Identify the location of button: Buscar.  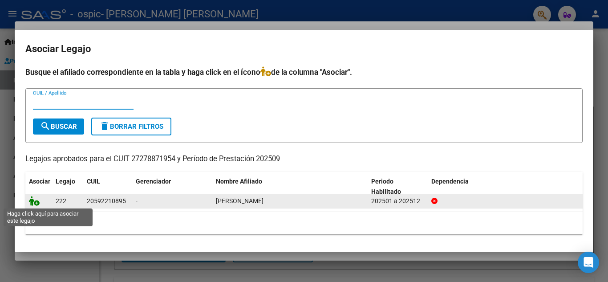
(58, 126).